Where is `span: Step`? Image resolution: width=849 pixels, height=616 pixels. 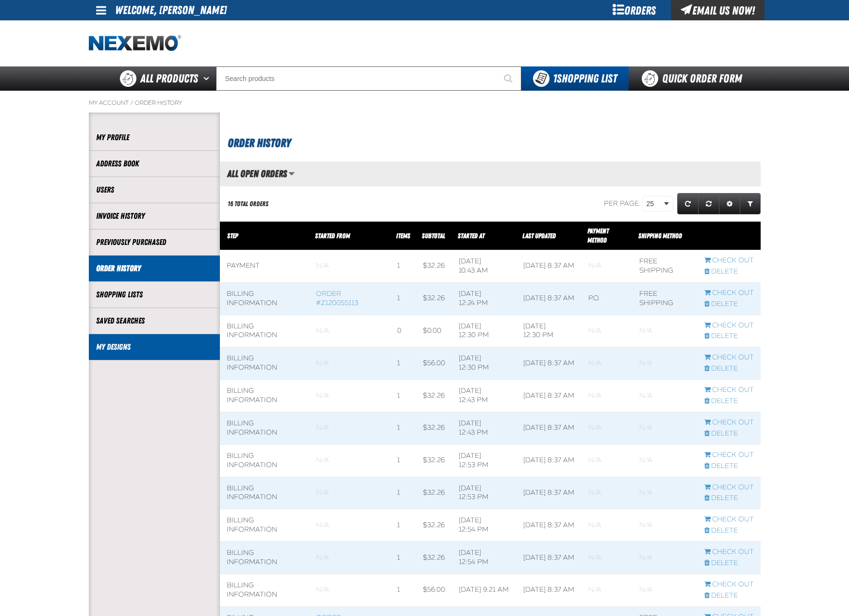 span: Step is located at coordinates (233, 236).